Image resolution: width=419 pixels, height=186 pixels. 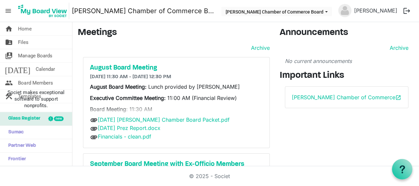 I want to click on span: Files, so click(x=23, y=42).